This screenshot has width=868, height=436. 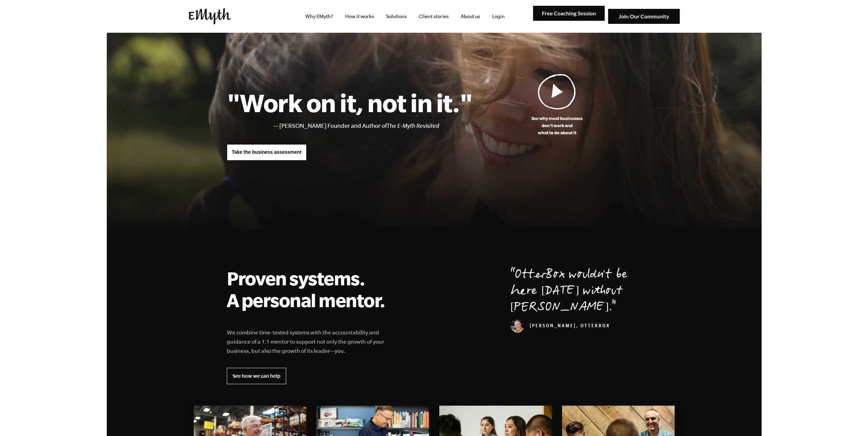 I want to click on img: Join Our Community, so click(x=644, y=16).